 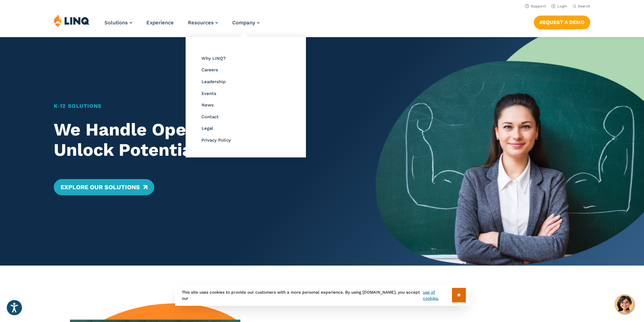 What do you see at coordinates (202, 106) in the screenshot?
I see `h1: K‑12 Solutions` at bounding box center [202, 106].